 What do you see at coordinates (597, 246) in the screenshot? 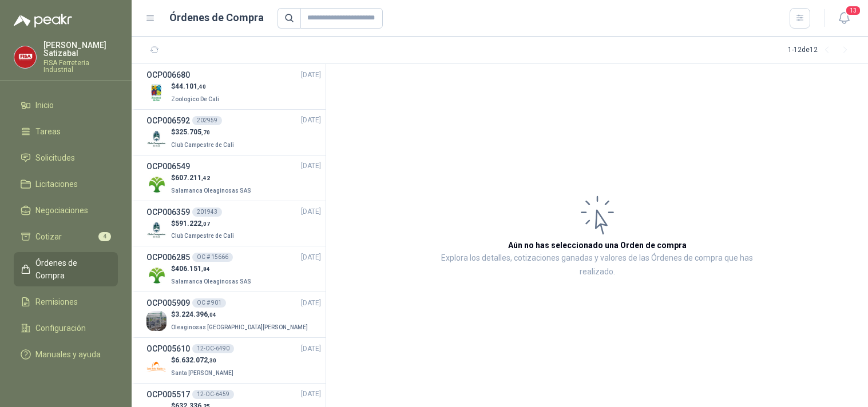
I see `h3: Aún no has seleccionado una Orden de compra` at bounding box center [597, 246].